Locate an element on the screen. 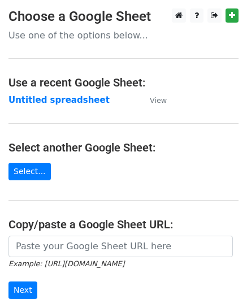 Image resolution: width=247 pixels, height=299 pixels. a: Select... is located at coordinates (29, 171).